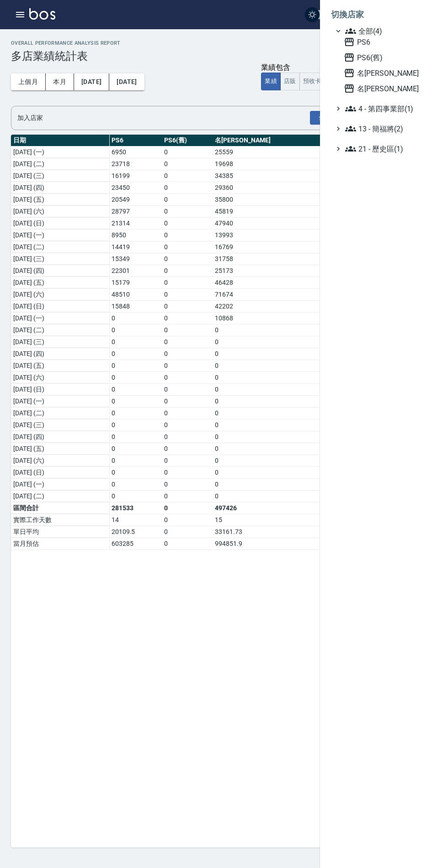  I want to click on span: 13 - 簡福將(2), so click(388, 129).